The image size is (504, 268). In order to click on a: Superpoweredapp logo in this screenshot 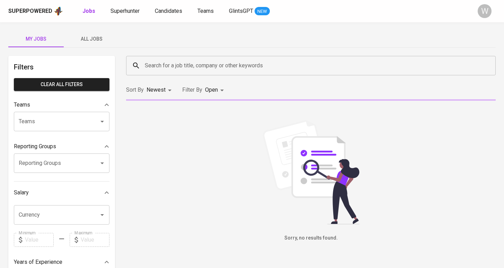, I will do `click(36, 11)`.